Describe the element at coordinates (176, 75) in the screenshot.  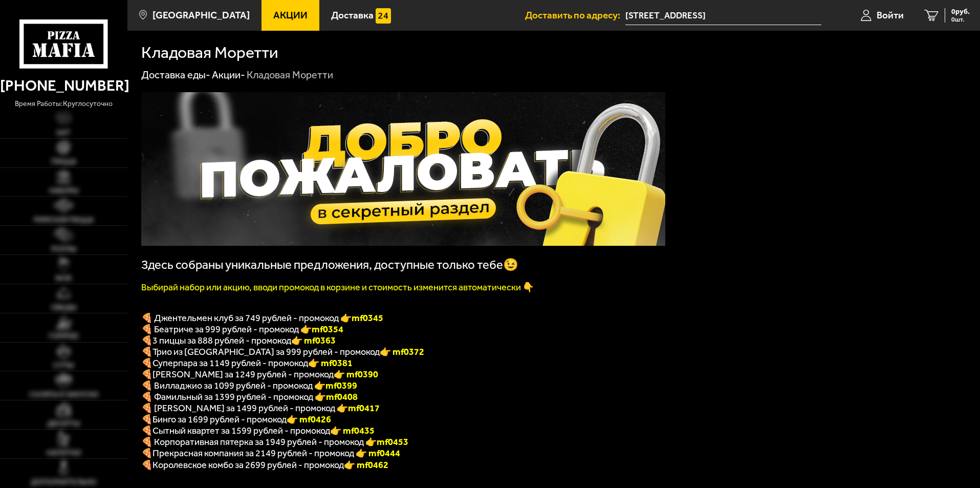
I see `a: Доставка еды-` at that location.